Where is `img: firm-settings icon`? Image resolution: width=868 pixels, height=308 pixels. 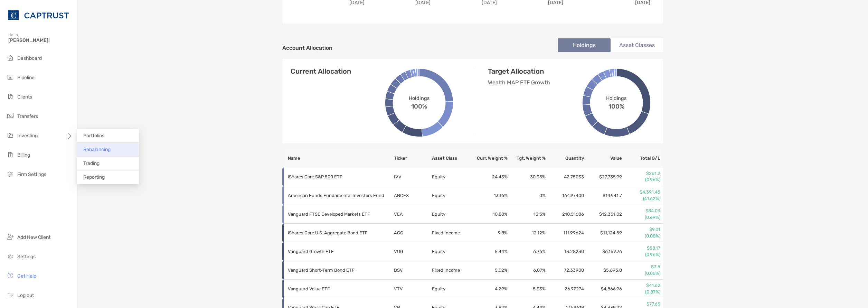 img: firm-settings icon is located at coordinates (10, 174).